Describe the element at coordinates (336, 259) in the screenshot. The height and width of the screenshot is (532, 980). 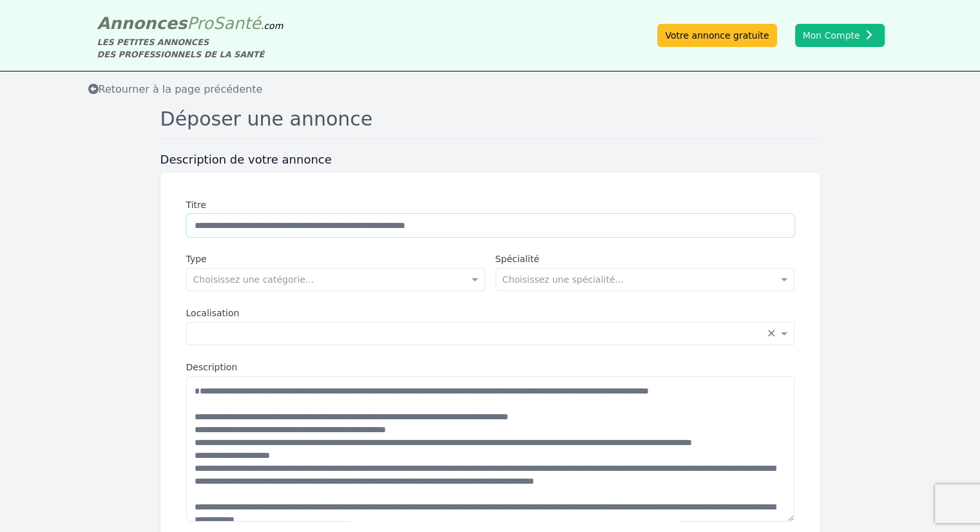
I see `label: Type` at that location.